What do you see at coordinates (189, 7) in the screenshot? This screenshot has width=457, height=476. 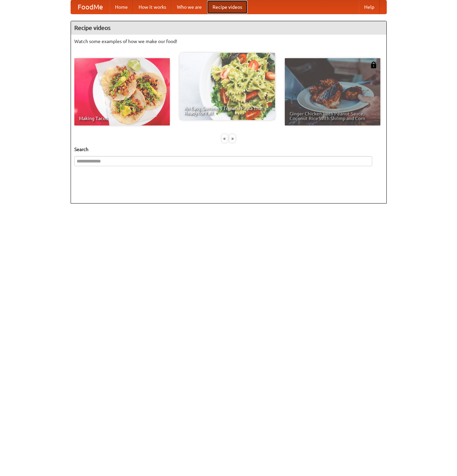 I see `a: Who we are` at bounding box center [189, 7].